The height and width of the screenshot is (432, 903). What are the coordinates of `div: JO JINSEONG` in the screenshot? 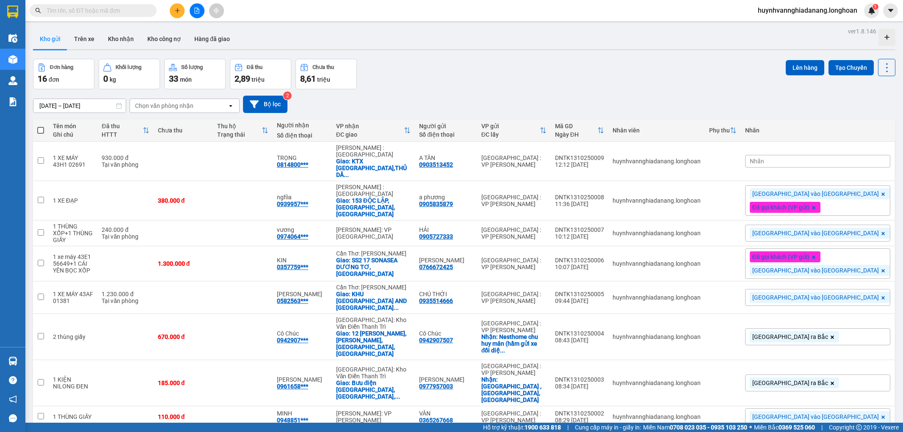 It's located at (302, 294).